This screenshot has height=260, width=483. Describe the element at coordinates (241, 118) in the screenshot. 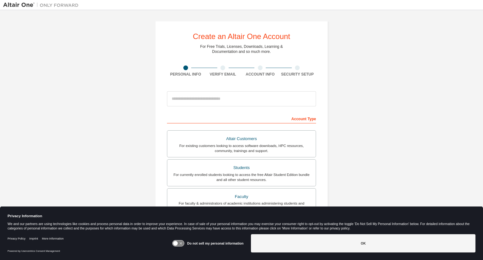

I see `div: Account Type` at that location.